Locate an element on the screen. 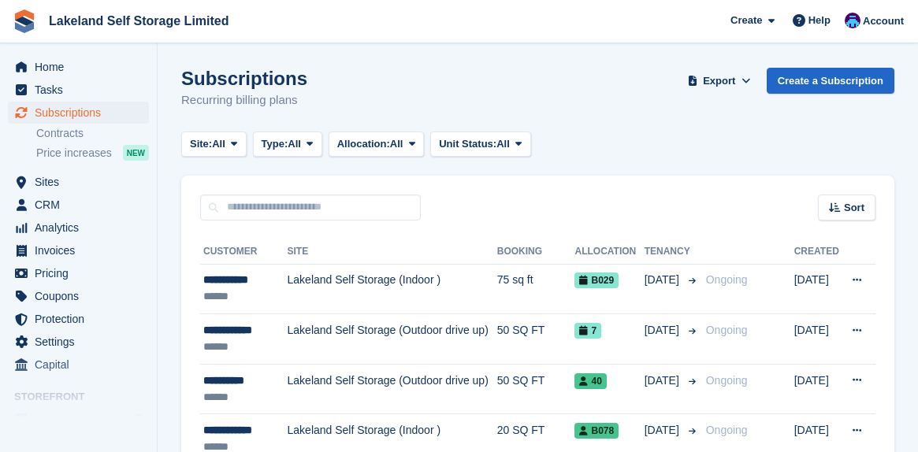 The height and width of the screenshot is (452, 918). button: Allocation: All is located at coordinates (377, 144).